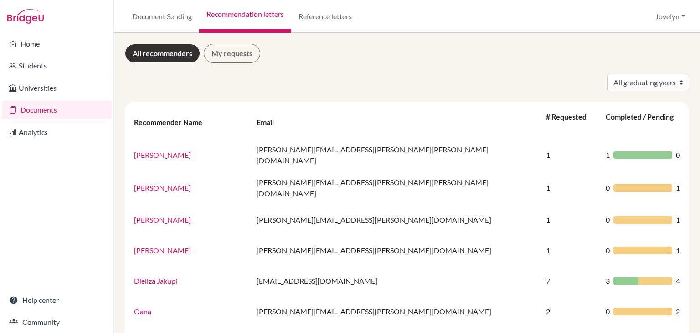 This screenshot has width=700, height=333. What do you see at coordinates (57, 132) in the screenshot?
I see `a: Analytics` at bounding box center [57, 132].